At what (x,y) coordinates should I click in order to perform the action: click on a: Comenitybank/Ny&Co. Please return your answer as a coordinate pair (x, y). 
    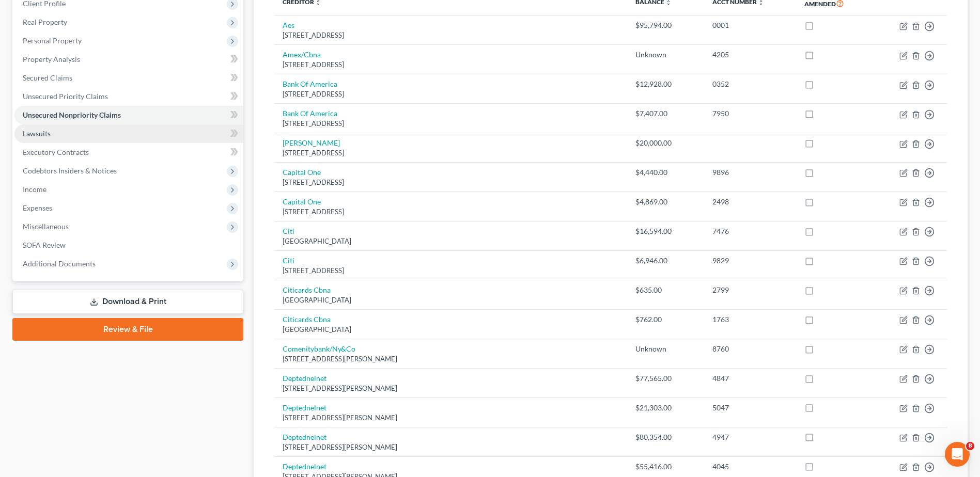
    Looking at the image, I should click on (319, 348).